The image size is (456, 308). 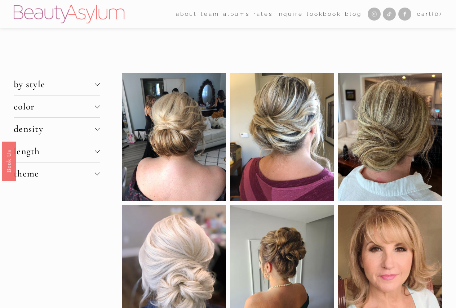 I want to click on a: Book Us, so click(x=9, y=161).